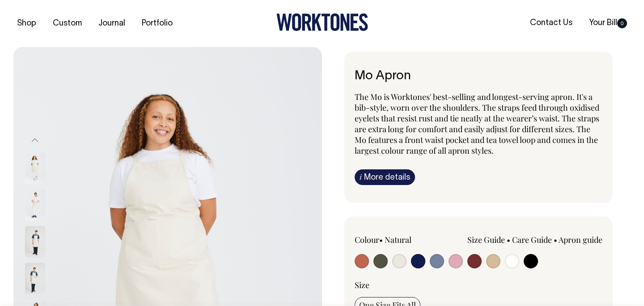 The width and height of the screenshot is (644, 306). What do you see at coordinates (360, 177) in the screenshot?
I see `span: i` at bounding box center [360, 177].